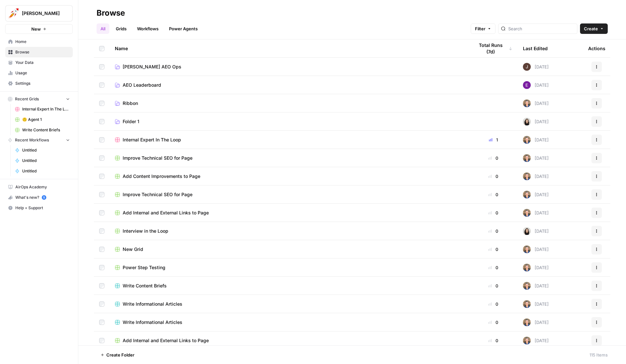 The height and width of the screenshot is (364, 626). I want to click on span: AEO Leaderboard, so click(142, 85).